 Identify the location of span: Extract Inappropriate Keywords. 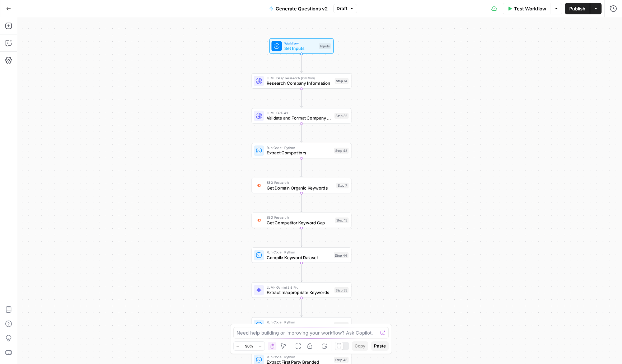
(299, 292).